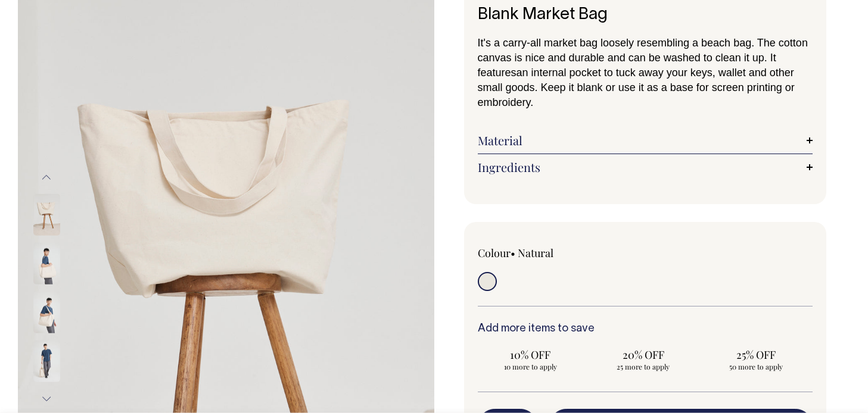 This screenshot has width=868, height=413. Describe the element at coordinates (642, 355) in the screenshot. I see `span: 20% OFF` at that location.